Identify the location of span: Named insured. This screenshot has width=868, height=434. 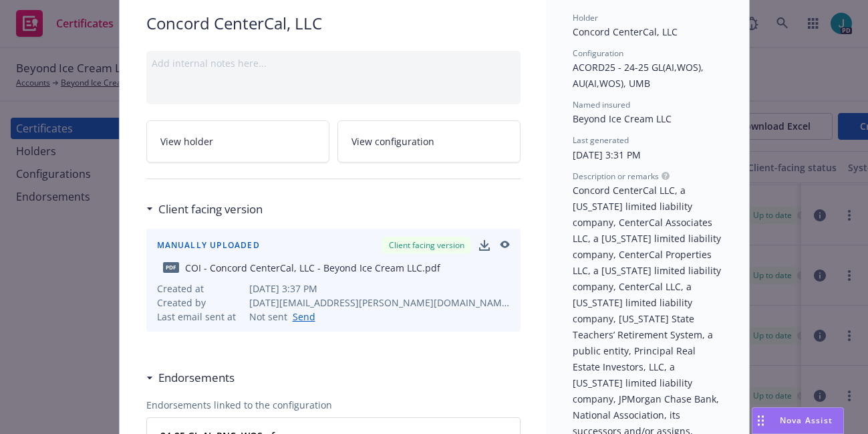
(601, 104).